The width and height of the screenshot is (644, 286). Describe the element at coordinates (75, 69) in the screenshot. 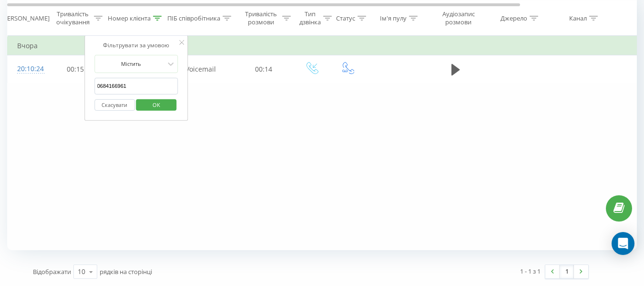

I see `td: 00:15` at that location.